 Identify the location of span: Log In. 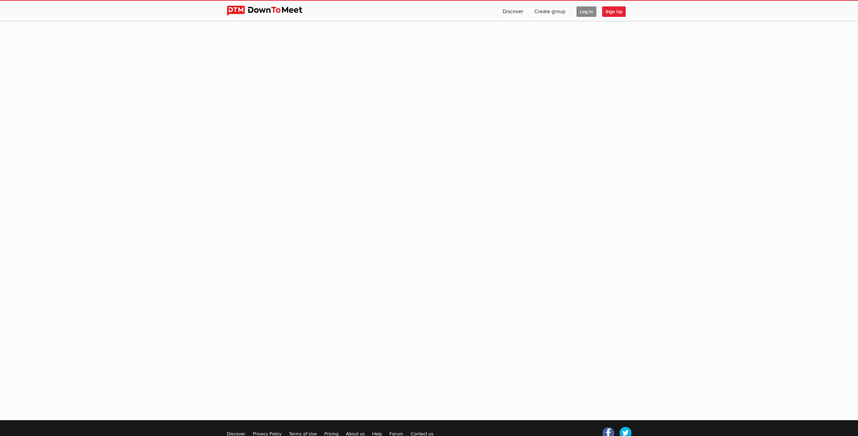
(587, 11).